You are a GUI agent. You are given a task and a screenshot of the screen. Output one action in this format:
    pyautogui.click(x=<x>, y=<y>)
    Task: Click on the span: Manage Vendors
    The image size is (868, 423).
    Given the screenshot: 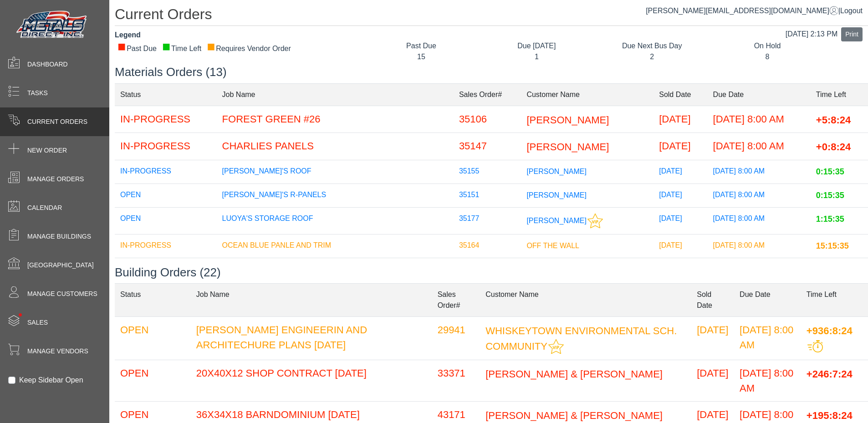 What is the action you would take?
    pyautogui.click(x=58, y=352)
    